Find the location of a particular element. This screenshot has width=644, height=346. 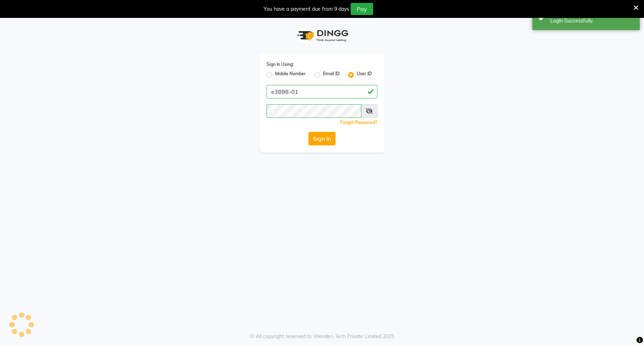

button: Sign In is located at coordinates (322, 138).